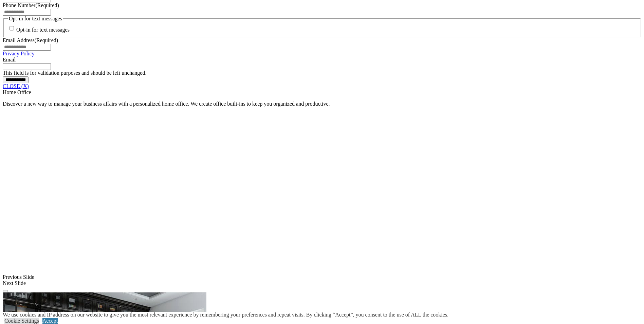  What do you see at coordinates (30, 40) in the screenshot?
I see `label: Email Address` at bounding box center [30, 40].